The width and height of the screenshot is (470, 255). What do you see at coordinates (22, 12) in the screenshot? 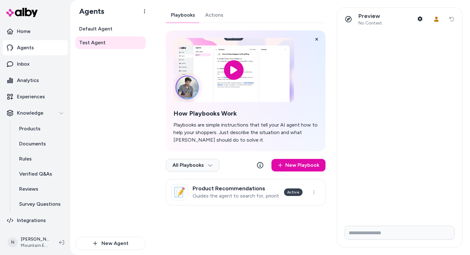
I see `img: alby Logo` at bounding box center [22, 12].